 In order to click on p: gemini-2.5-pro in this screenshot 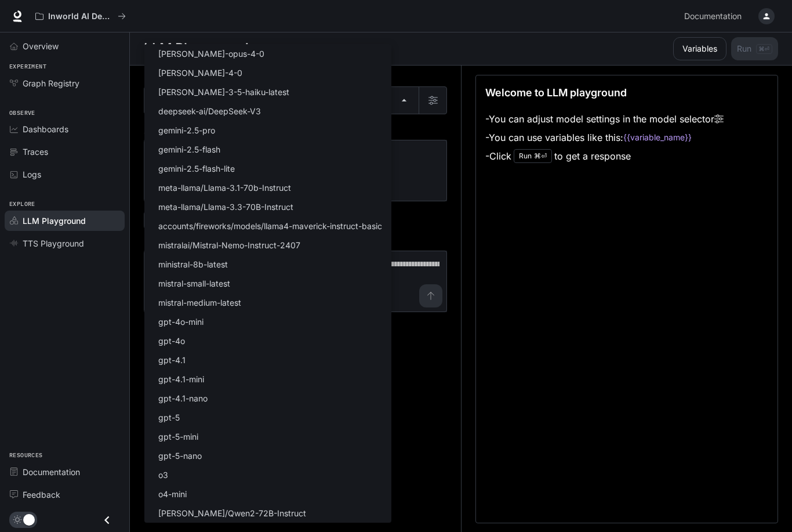, I will do `click(187, 130)`.